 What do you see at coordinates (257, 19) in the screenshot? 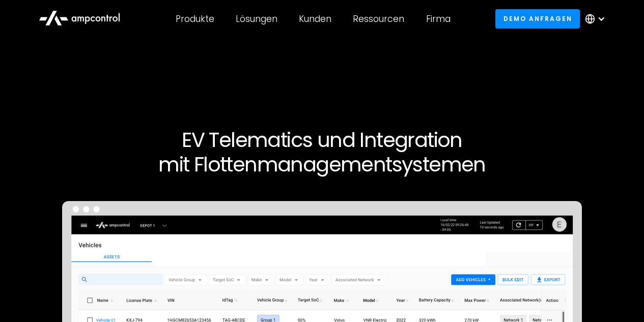
I see `div: Lösungen` at bounding box center [257, 19].